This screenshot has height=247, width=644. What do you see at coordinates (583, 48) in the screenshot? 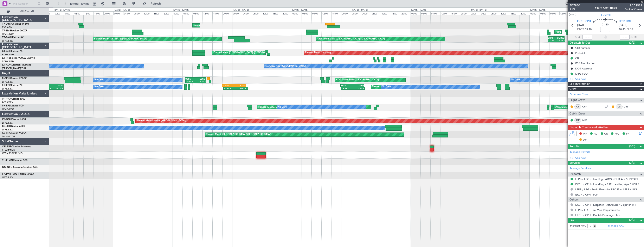
I see `div: CID number` at bounding box center [583, 48].